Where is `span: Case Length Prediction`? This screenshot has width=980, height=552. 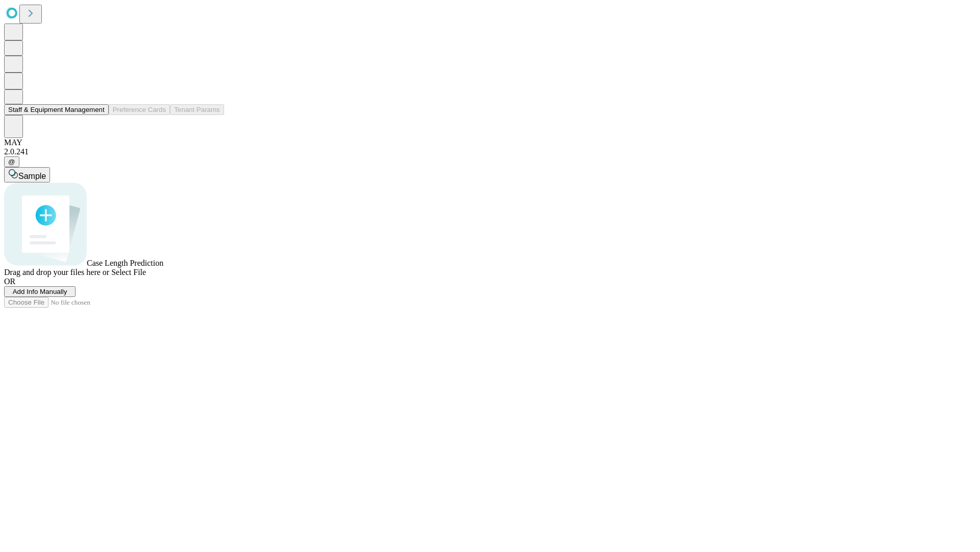
span: Case Length Prediction is located at coordinates (125, 263).